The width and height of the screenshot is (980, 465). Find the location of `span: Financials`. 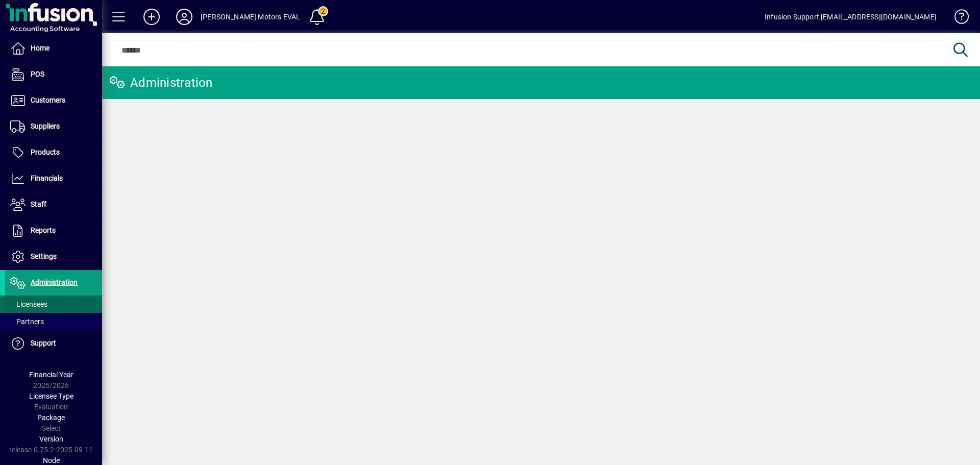

span: Financials is located at coordinates (47, 178).